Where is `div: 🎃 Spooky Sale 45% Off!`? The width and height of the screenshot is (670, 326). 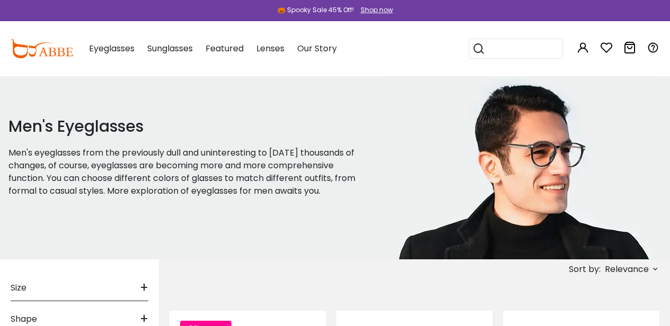 div: 🎃 Spooky Sale 45% Off! is located at coordinates (316, 10).